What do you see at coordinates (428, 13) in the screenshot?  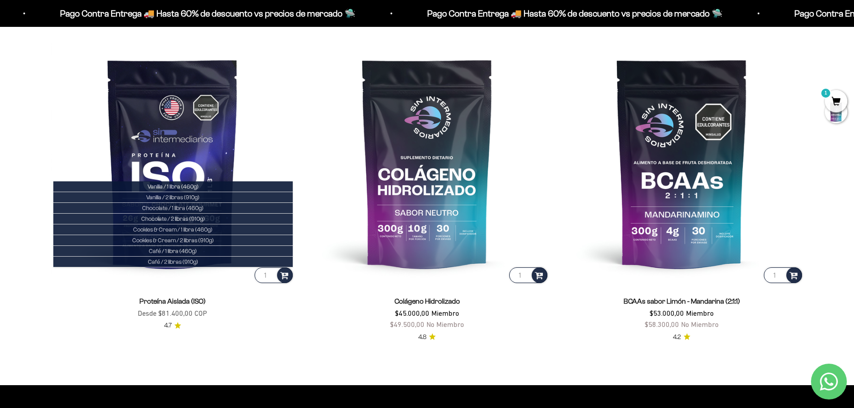 I see `p: Pago Contra Entrega 🚚 Hasta 60% de descuento vs precios de mercado 🛸` at bounding box center [428, 13].